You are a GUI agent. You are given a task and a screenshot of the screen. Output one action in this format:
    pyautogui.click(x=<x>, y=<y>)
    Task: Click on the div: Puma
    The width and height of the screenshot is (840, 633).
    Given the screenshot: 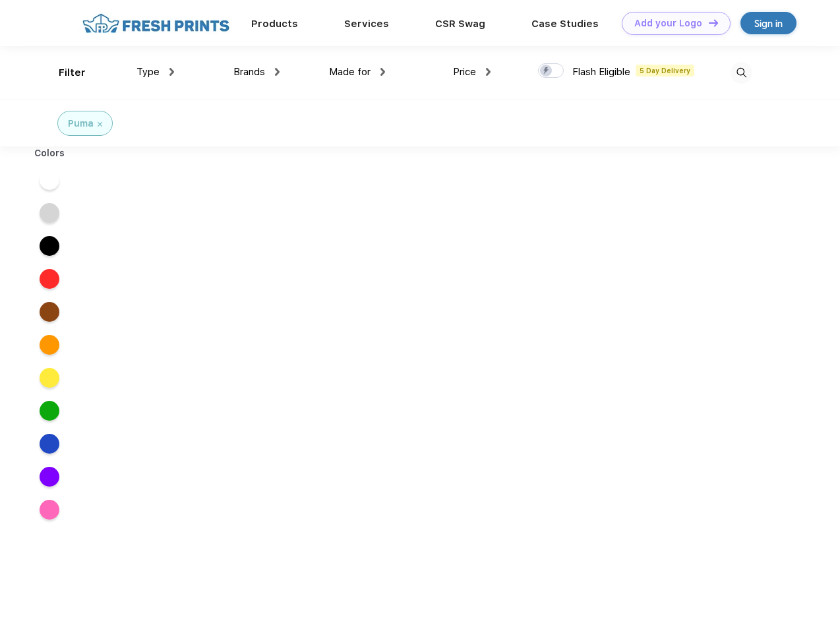 What is the action you would take?
    pyautogui.click(x=80, y=123)
    